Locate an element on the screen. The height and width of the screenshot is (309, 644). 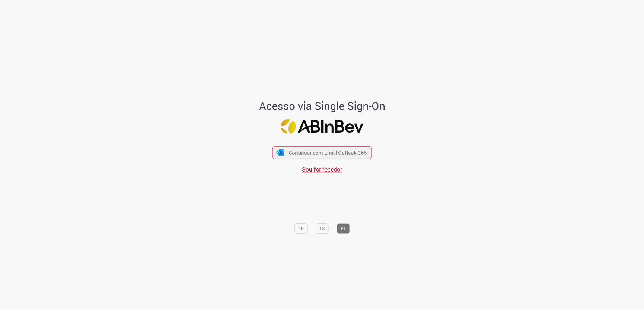
button: PT is located at coordinates (343, 228).